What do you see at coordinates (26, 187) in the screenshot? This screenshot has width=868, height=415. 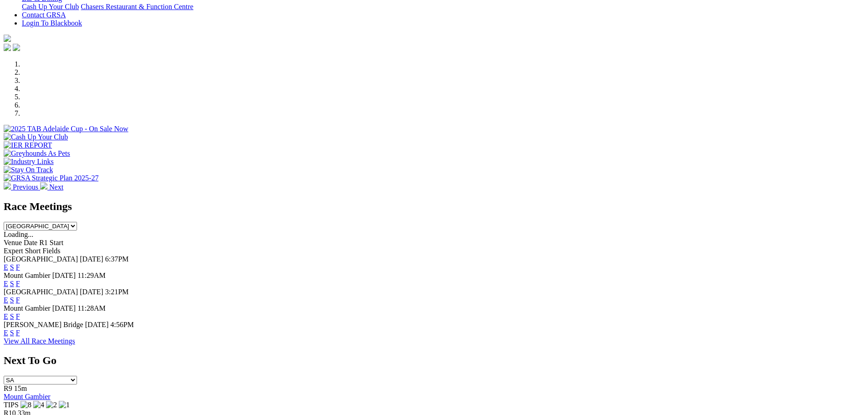 I see `span: Previous` at bounding box center [26, 187].